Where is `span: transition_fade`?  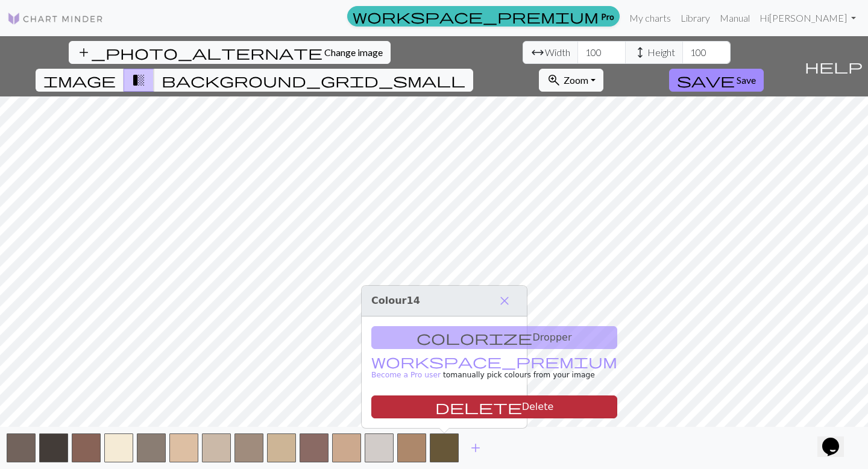
span: transition_fade is located at coordinates (139, 80).